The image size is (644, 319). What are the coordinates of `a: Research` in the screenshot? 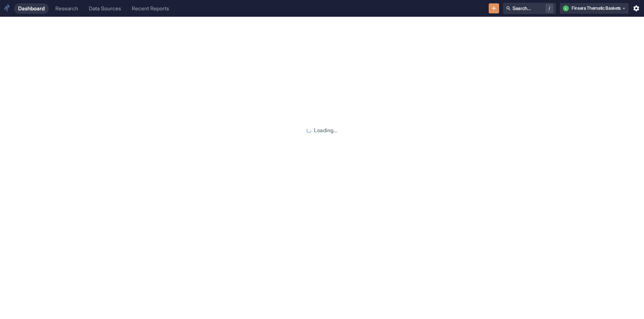 It's located at (67, 8).